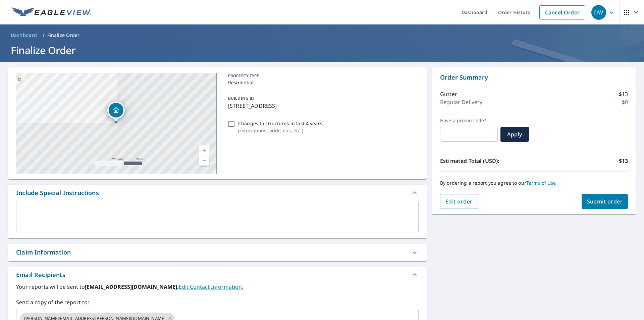 The image size is (644, 320). I want to click on a: Dashboard, so click(24, 35).